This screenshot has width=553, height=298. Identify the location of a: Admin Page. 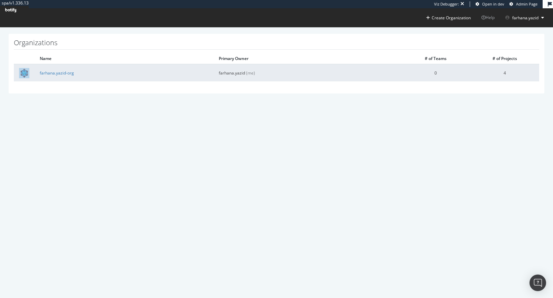
(523, 4).